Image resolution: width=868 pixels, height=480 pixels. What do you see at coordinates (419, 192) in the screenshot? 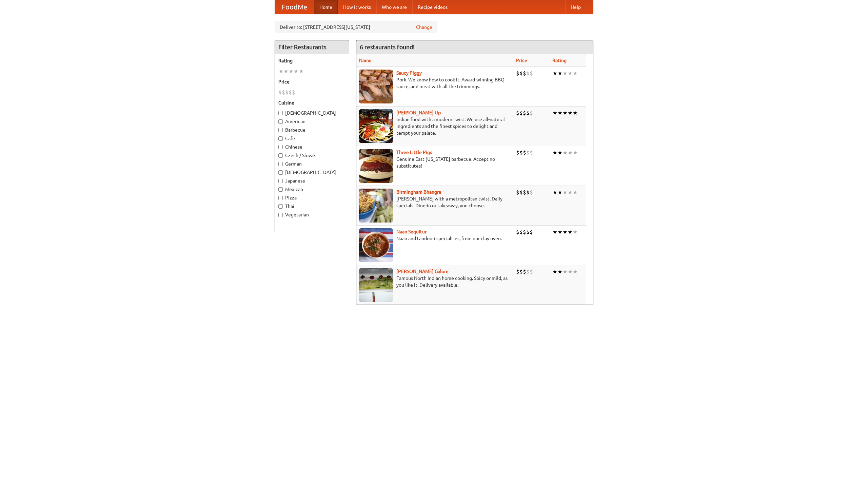
I see `b: Birmingham Bhangra` at bounding box center [419, 192].